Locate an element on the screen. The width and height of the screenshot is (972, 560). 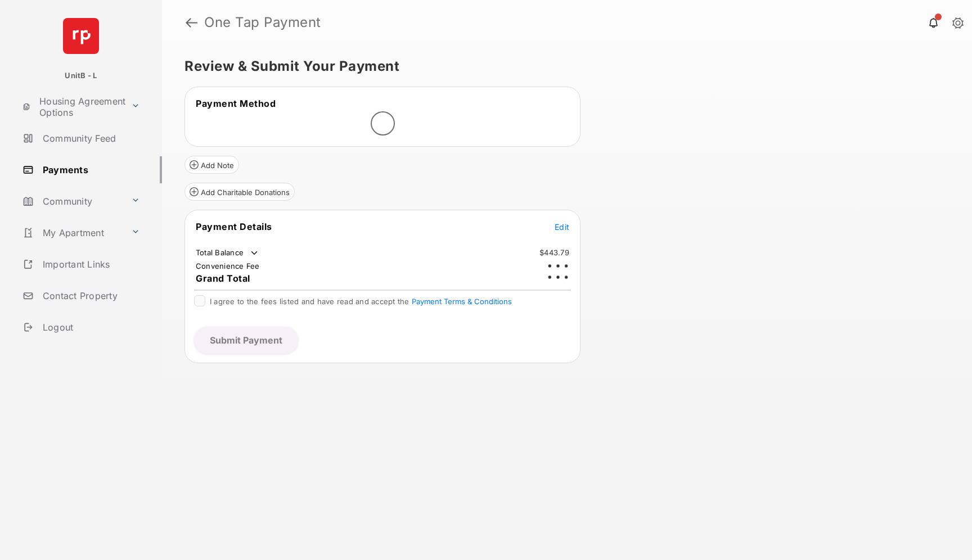
span: Payment Method is located at coordinates (236, 104).